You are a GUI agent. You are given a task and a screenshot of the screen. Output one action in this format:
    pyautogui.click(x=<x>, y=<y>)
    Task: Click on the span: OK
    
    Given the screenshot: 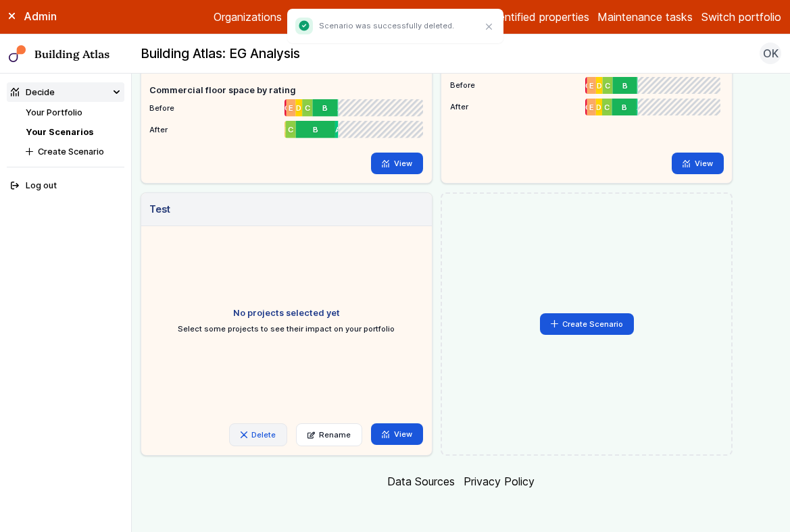 What is the action you would take?
    pyautogui.click(x=771, y=53)
    